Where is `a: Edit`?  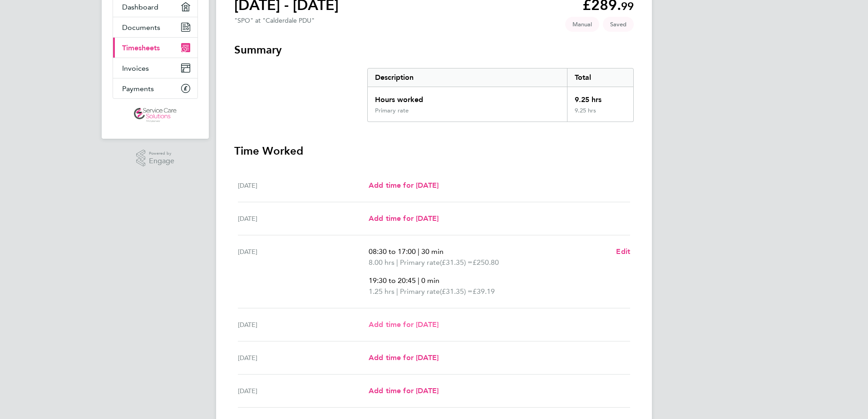 a: Edit is located at coordinates (623, 252).